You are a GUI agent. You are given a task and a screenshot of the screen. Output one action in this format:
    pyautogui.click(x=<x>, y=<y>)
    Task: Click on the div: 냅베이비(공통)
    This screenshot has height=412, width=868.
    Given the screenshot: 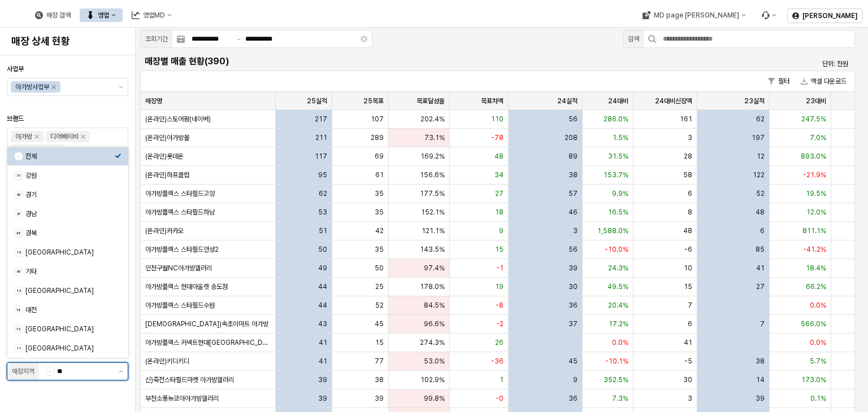 What is the action you would take?
    pyautogui.click(x=34, y=150)
    